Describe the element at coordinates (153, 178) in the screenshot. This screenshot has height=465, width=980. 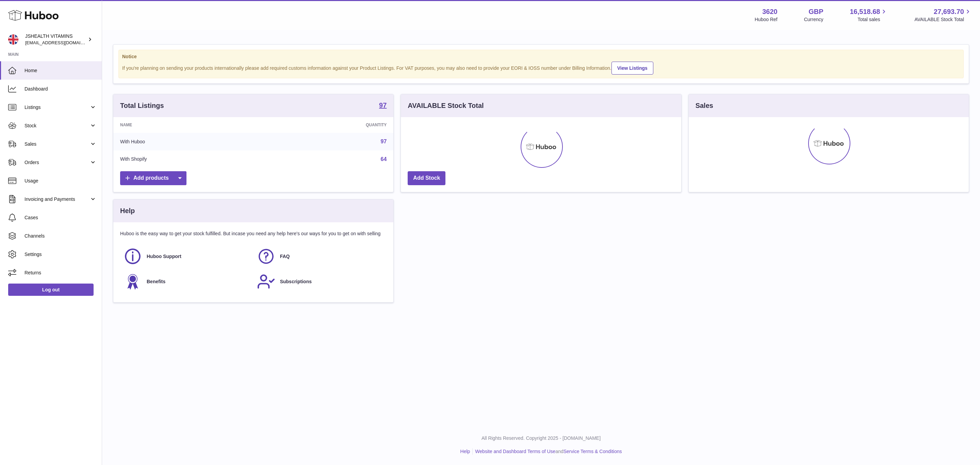
I see `a: Add products` at that location.